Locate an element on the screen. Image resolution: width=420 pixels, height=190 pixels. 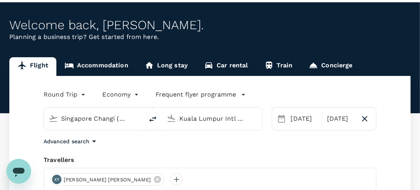
input: Going to is located at coordinates (212, 118).